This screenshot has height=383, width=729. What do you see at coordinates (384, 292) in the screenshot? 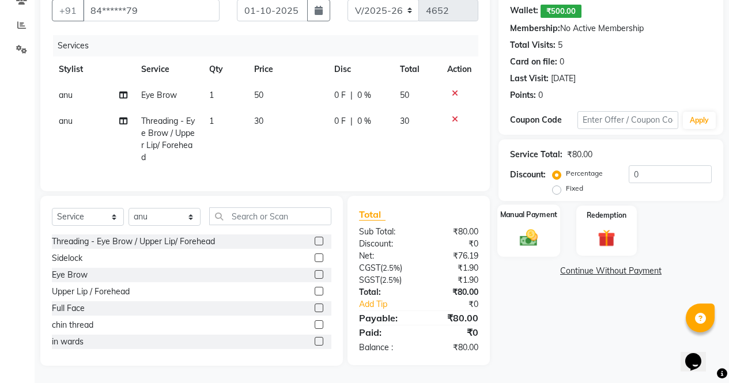
I see `div: Total:` at bounding box center [384, 292].